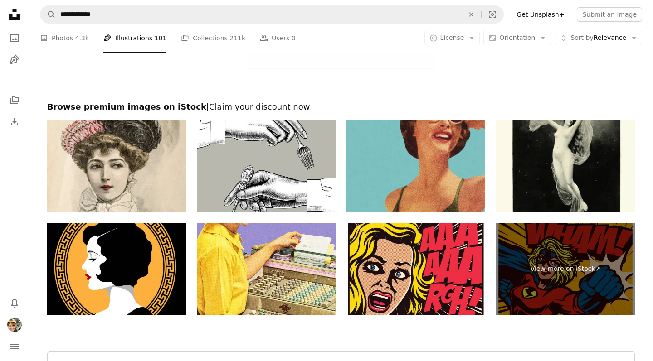 The image size is (653, 361). What do you see at coordinates (15, 122) in the screenshot?
I see `a: Download History` at bounding box center [15, 122].